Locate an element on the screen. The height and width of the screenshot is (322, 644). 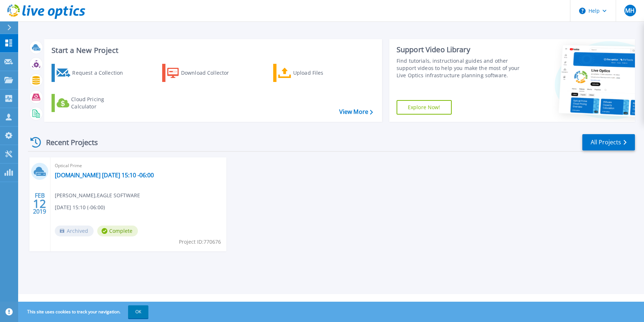
a: View More is located at coordinates (356, 111).